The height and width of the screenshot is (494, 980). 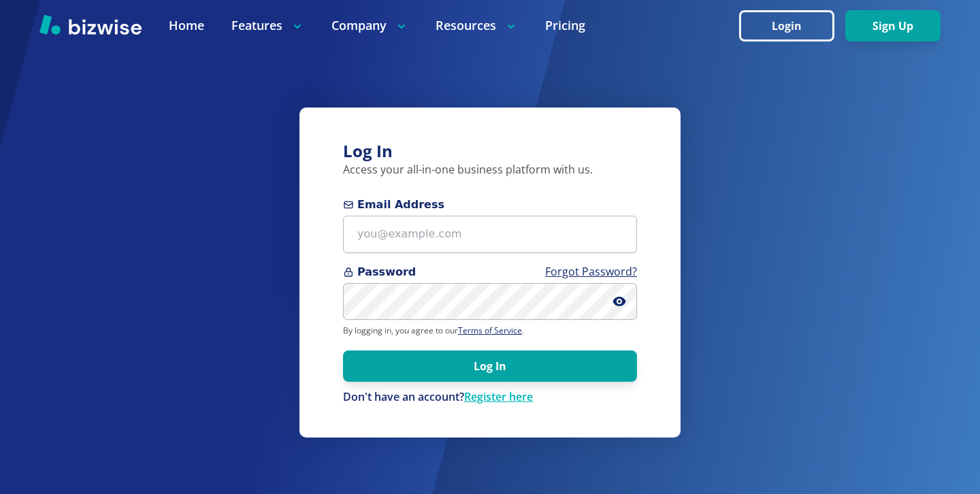 What do you see at coordinates (490, 151) in the screenshot?
I see `h3: Log In` at bounding box center [490, 151].